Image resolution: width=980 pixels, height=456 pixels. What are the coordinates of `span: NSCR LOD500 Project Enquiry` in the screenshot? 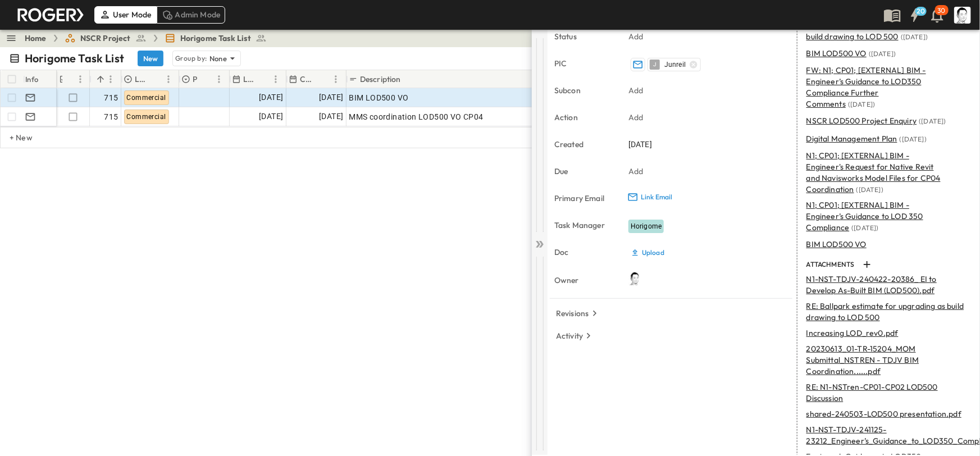 It's located at (862, 121).